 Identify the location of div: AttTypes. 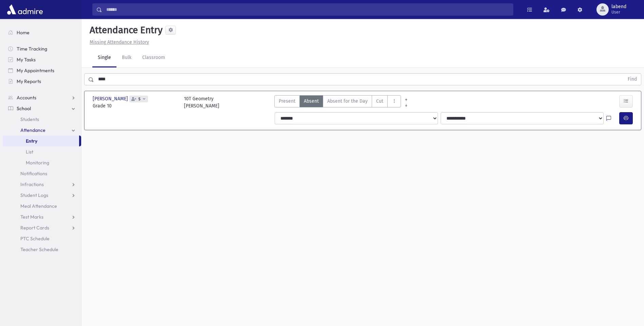
(337, 102).